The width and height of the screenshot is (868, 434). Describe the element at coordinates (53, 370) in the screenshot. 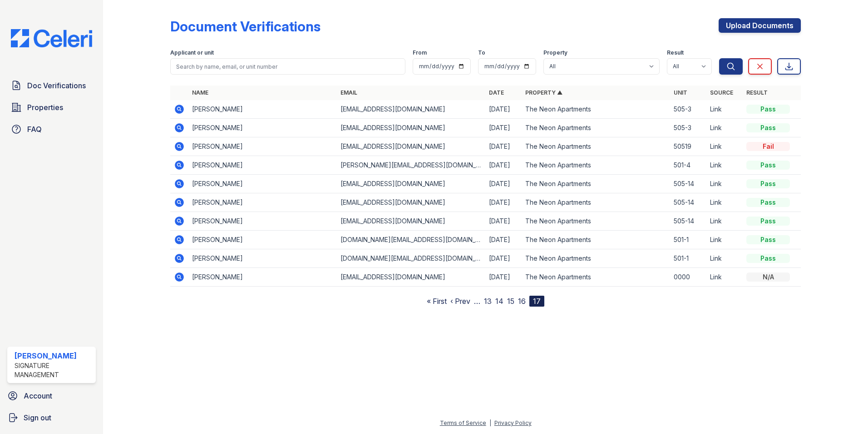

I see `div: Signature Management` at that location.